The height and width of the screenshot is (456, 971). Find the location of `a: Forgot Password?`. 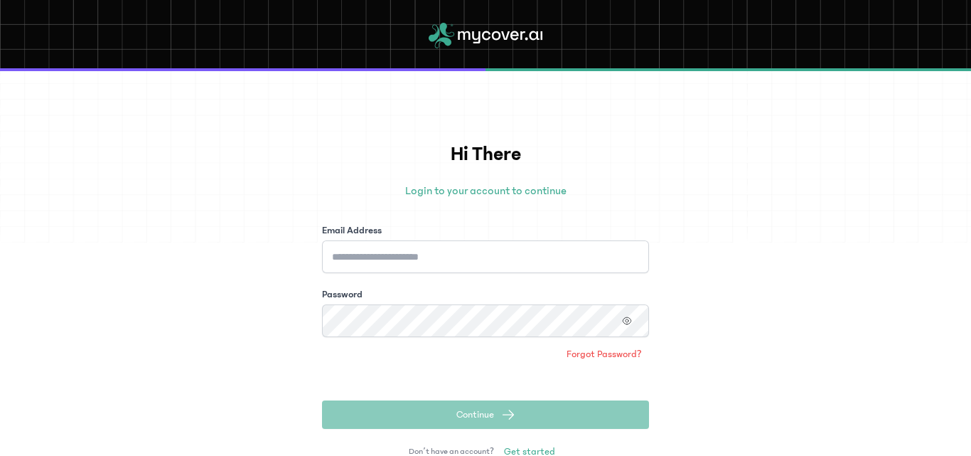

a: Forgot Password? is located at coordinates (604, 354).